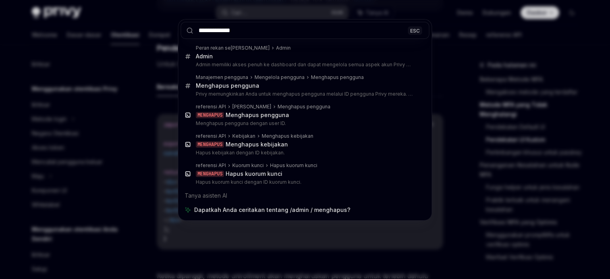  I want to click on div: Mengelola pengguna, so click(280, 77).